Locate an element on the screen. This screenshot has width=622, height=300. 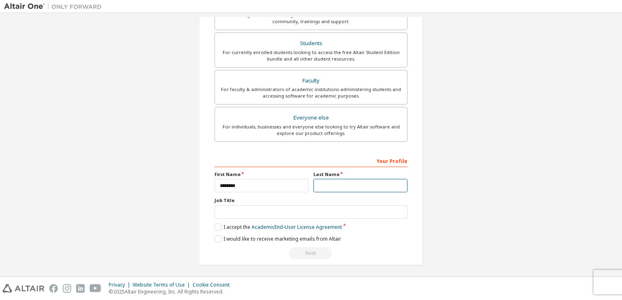
p: © 2025 Altair Engineering, Inc. All Rights Reserved. is located at coordinates (171, 292).